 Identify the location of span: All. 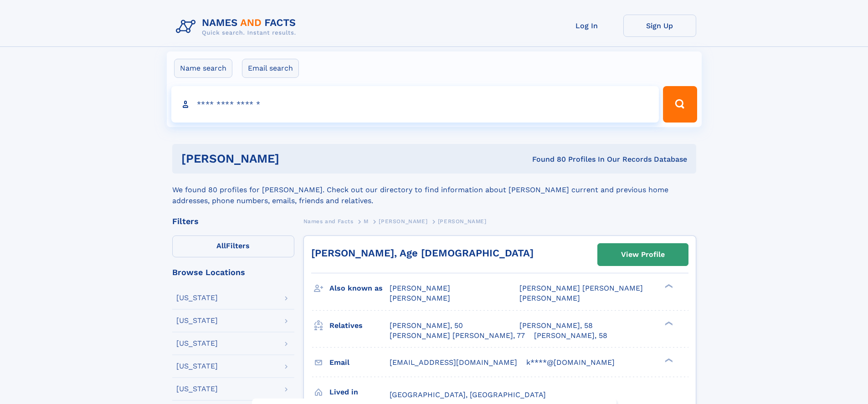
(221, 246).